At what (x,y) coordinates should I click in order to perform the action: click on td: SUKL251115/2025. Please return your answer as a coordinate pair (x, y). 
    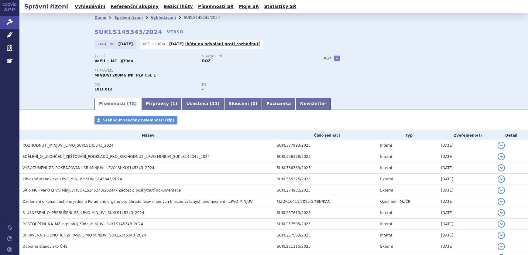
    Looking at the image, I should click on (325, 247).